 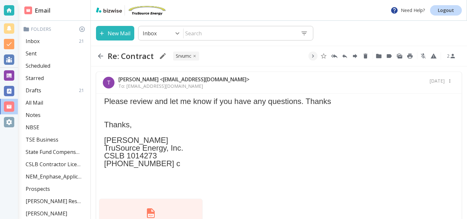 I want to click on div: Starred, so click(x=55, y=78).